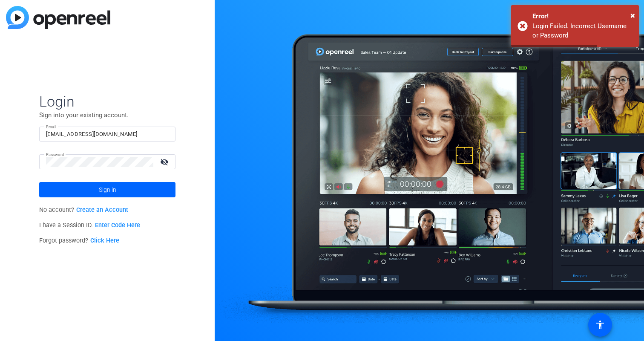 This screenshot has width=644, height=341. What do you see at coordinates (79, 240) in the screenshot?
I see `span: Forgot password?` at bounding box center [79, 240].